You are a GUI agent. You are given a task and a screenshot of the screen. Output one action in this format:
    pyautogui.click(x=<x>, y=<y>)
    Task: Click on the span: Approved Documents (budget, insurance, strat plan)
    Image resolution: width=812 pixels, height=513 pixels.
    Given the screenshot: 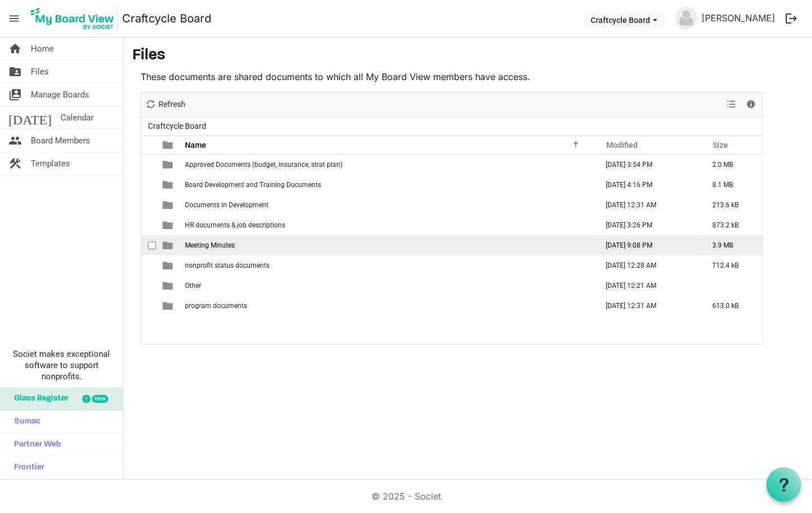 What is the action you would take?
    pyautogui.click(x=263, y=165)
    